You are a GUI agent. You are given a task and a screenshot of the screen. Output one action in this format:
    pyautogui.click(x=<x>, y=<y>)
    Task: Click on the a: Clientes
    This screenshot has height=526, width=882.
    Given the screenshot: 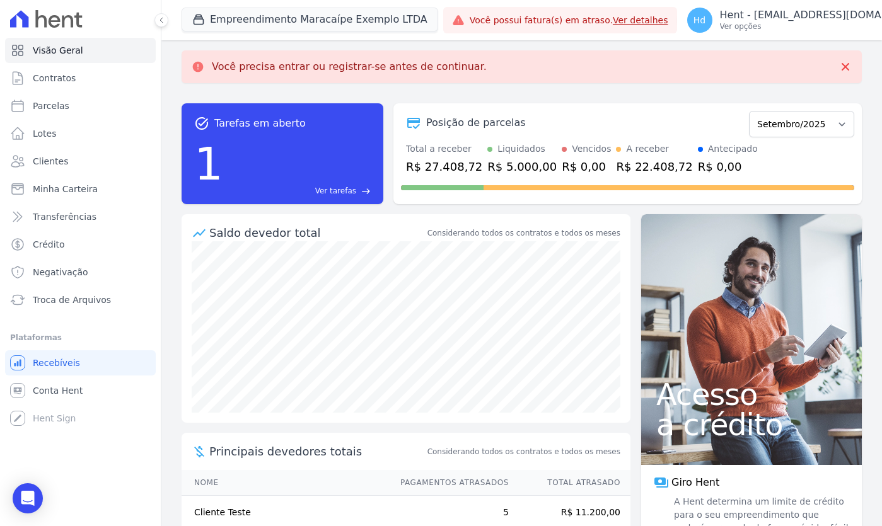 What is the action you would take?
    pyautogui.click(x=80, y=161)
    